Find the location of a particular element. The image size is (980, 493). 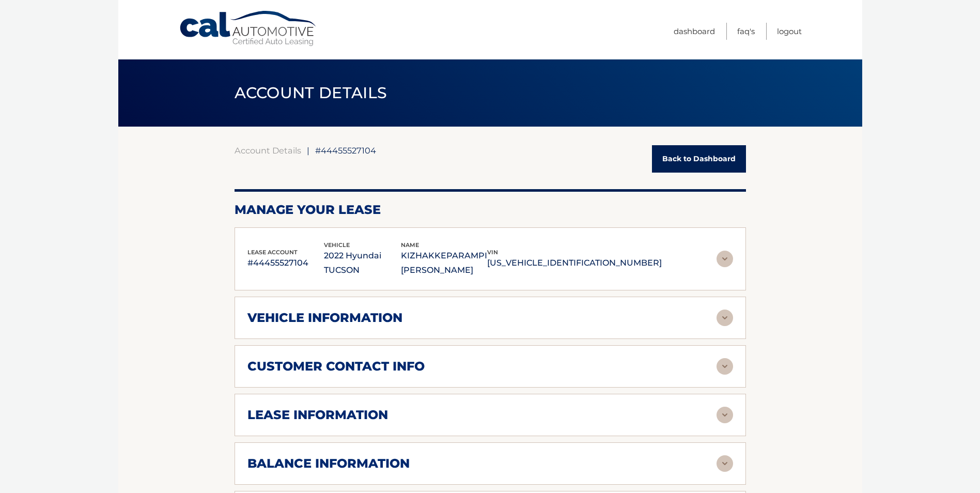

p: #44455527104 is located at coordinates (286, 264).